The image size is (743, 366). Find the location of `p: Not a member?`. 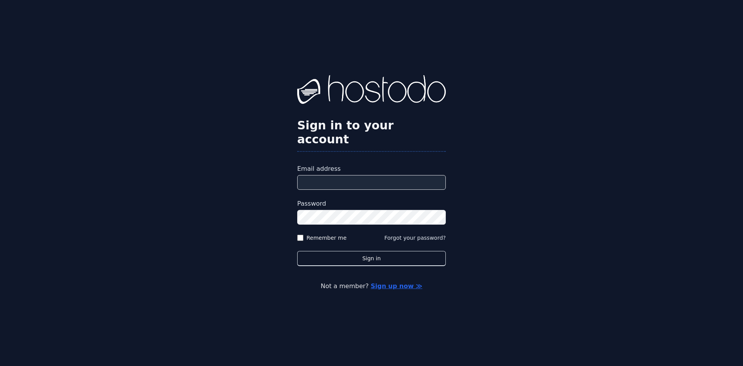

p: Not a member? is located at coordinates (372, 286).